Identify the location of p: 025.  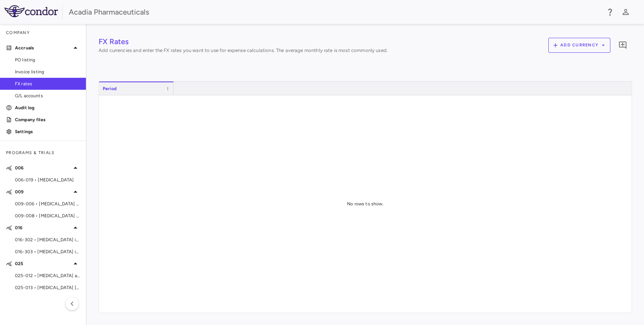
(43, 263).